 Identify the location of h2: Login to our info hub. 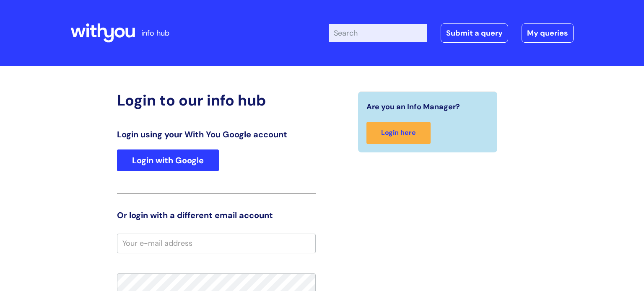
(216, 100).